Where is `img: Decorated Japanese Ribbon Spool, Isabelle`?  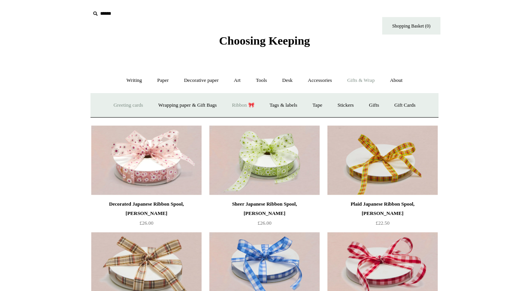 img: Decorated Japanese Ribbon Spool, Isabelle is located at coordinates (146, 160).